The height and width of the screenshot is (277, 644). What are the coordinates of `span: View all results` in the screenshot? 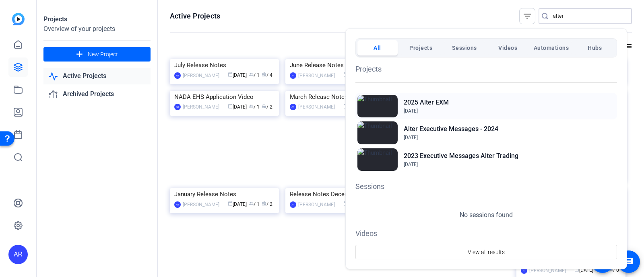 It's located at (486, 253).